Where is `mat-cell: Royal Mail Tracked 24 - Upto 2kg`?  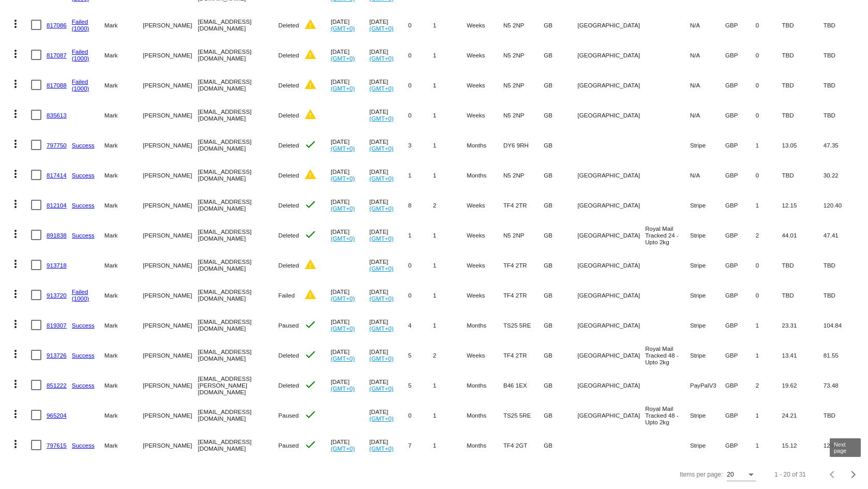
mat-cell: Royal Mail Tracked 24 - Upto 2kg is located at coordinates (668, 235).